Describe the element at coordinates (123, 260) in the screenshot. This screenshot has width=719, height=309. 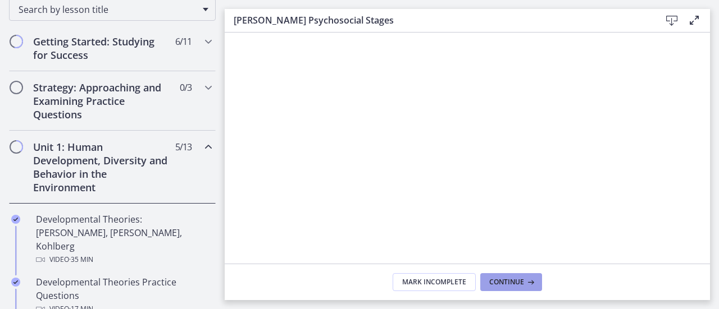
I see `div: Video` at that location.